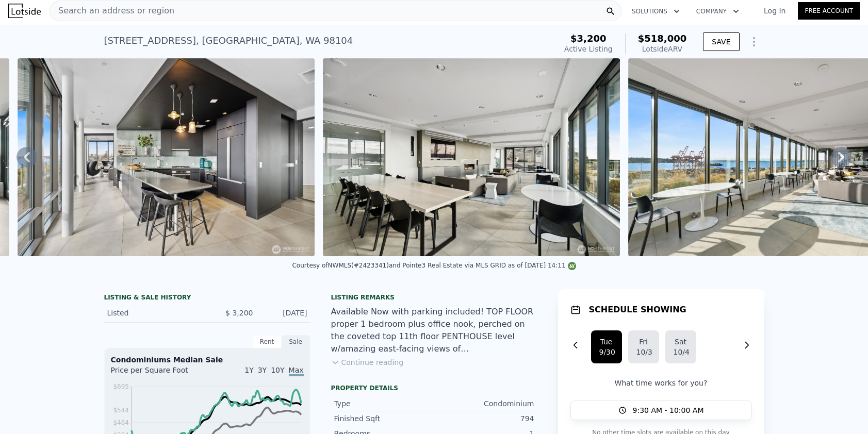  Describe the element at coordinates (661, 38) in the screenshot. I see `span: $518,000` at that location.